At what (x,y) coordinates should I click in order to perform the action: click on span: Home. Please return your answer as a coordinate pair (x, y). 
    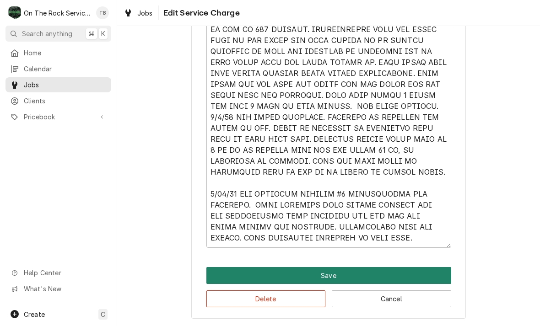
    Looking at the image, I should click on (65, 53).